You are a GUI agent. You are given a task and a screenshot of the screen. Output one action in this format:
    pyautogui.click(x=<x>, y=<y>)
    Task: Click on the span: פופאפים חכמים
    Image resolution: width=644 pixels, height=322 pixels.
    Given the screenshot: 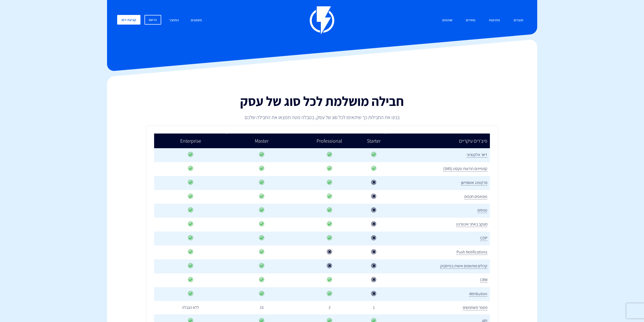 What is the action you would take?
    pyautogui.click(x=476, y=197)
    